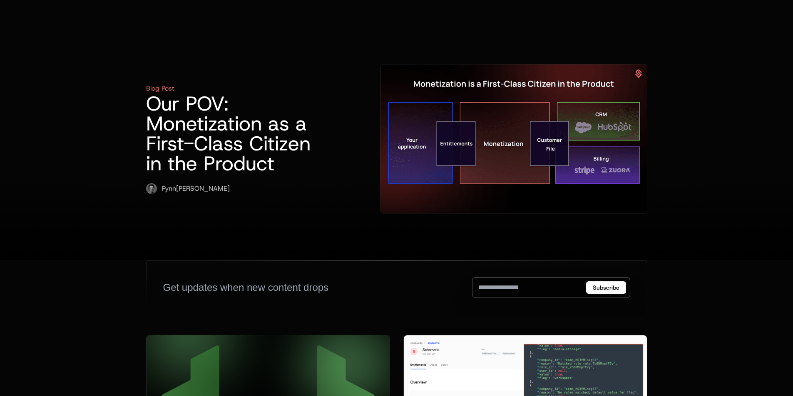 This screenshot has width=793, height=396. I want to click on h1: Our POV: Monetization as a First-Class Citizen in the Product, so click(236, 134).